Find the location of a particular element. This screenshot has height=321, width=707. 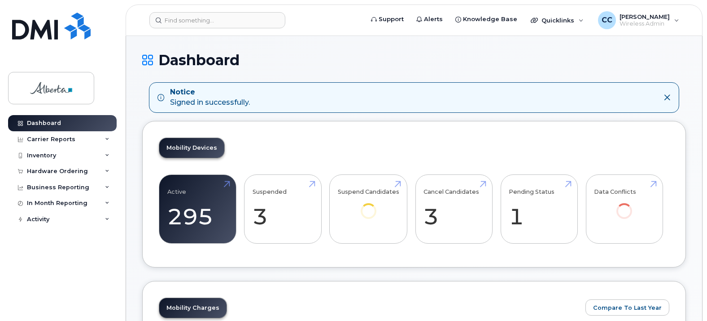

strong: Notice is located at coordinates (210, 92).